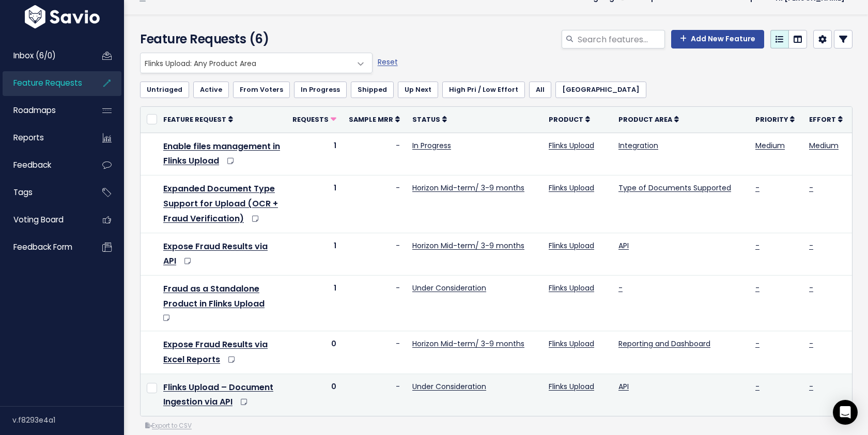  I want to click on a: All, so click(540, 90).